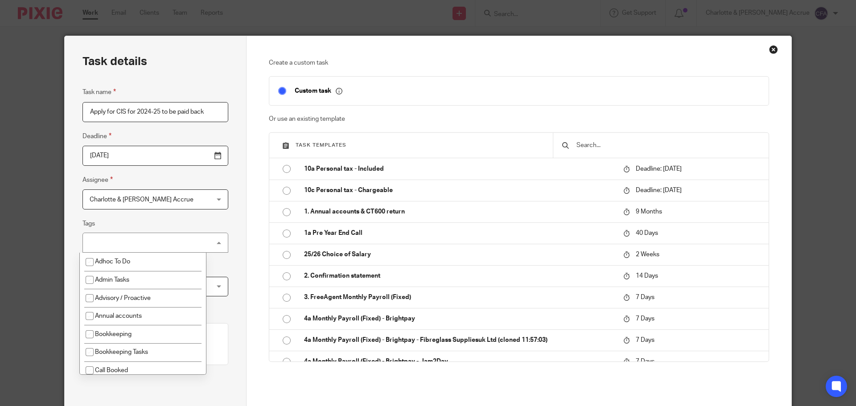 The image size is (856, 406). Describe the element at coordinates (112, 262) in the screenshot. I see `span: Adhoc To Do` at that location.